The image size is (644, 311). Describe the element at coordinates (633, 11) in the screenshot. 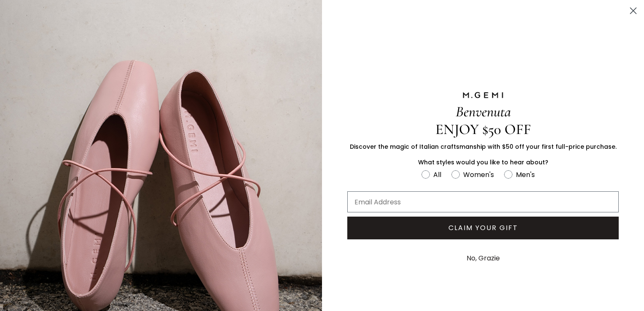

I see `button: Close dialog` at that location.